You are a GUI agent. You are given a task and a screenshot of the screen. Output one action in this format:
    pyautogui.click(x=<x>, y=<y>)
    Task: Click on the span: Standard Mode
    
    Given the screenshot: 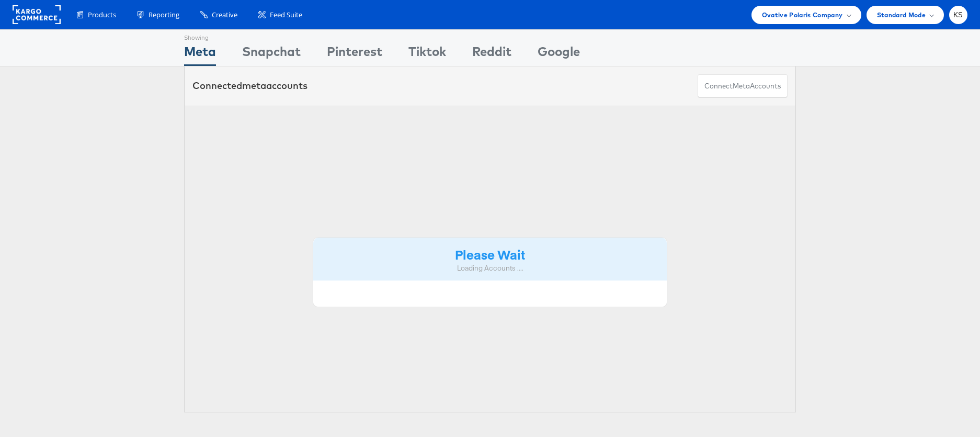 What is the action you would take?
    pyautogui.click(x=902, y=14)
    